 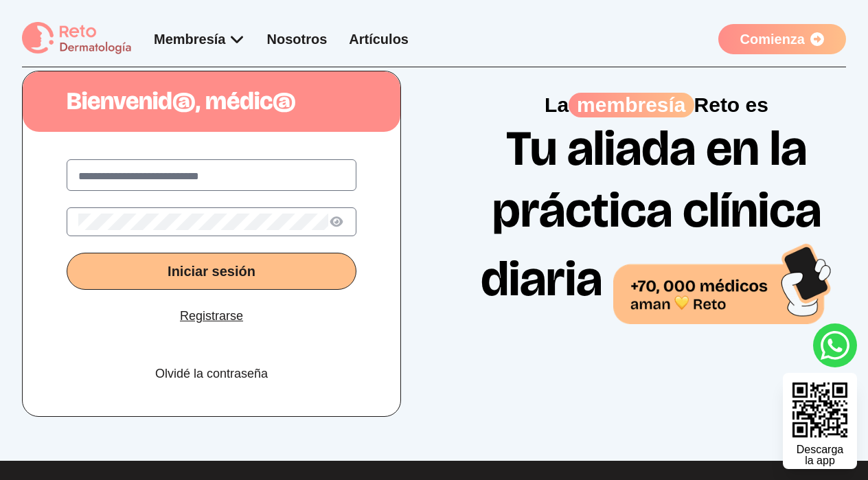 What do you see at coordinates (212, 102) in the screenshot?
I see `h1: Bienvenid@, médic@` at bounding box center [212, 102].